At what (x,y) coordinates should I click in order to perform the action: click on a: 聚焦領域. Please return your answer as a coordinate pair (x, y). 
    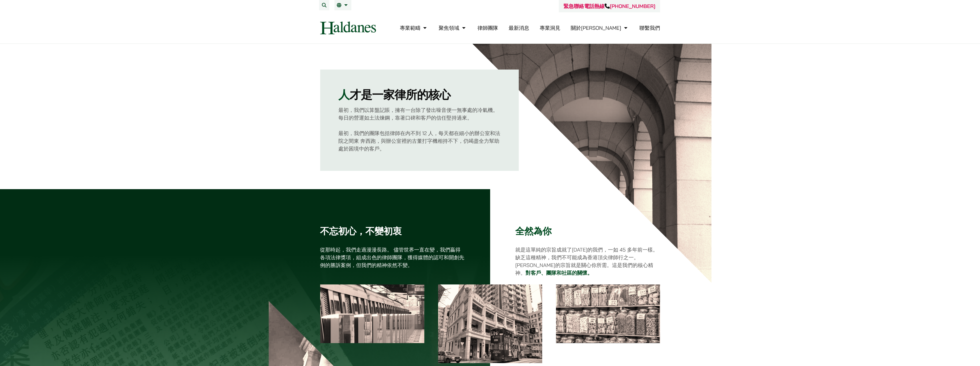
    Looking at the image, I should click on (453, 28).